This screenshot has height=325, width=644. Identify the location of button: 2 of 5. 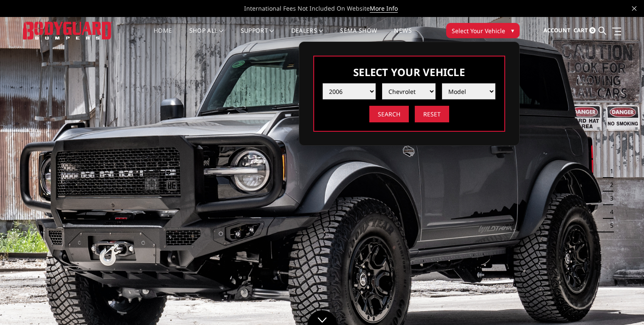
(609, 185).